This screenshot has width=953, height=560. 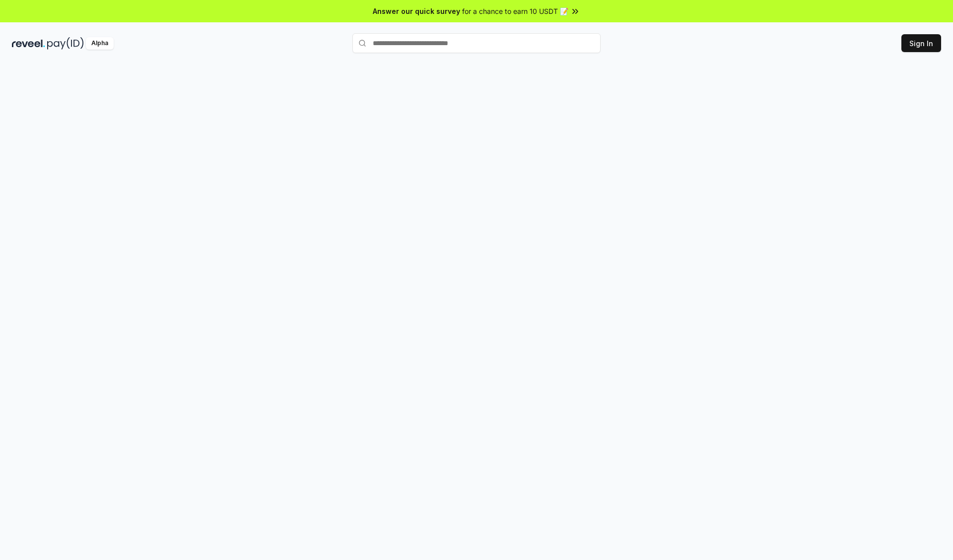 What do you see at coordinates (921, 43) in the screenshot?
I see `button: Sign In` at bounding box center [921, 43].